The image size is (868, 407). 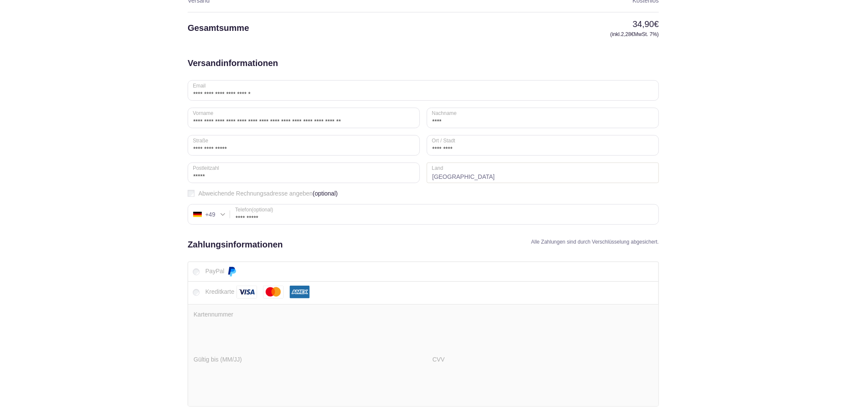 I want to click on label: Gültig bis (MM/JJ), so click(x=218, y=359).